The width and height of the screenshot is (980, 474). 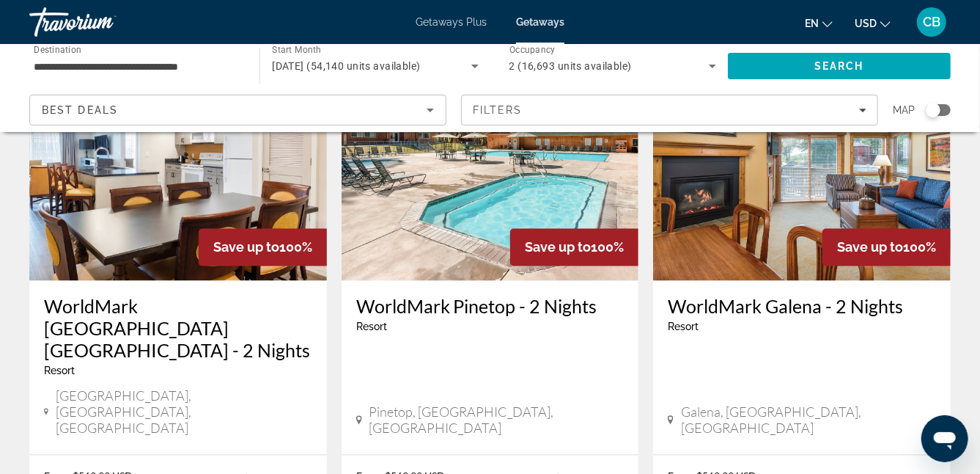 I want to click on span: en, so click(x=812, y=24).